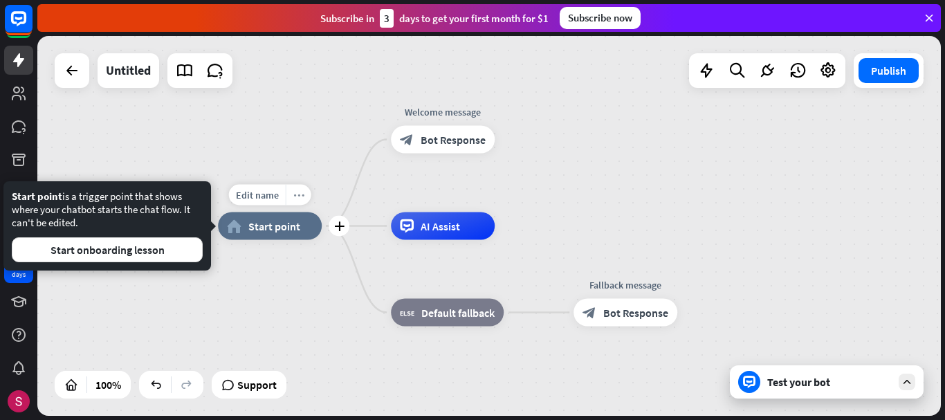  What do you see at coordinates (888, 71) in the screenshot?
I see `button: Publish` at bounding box center [888, 71].